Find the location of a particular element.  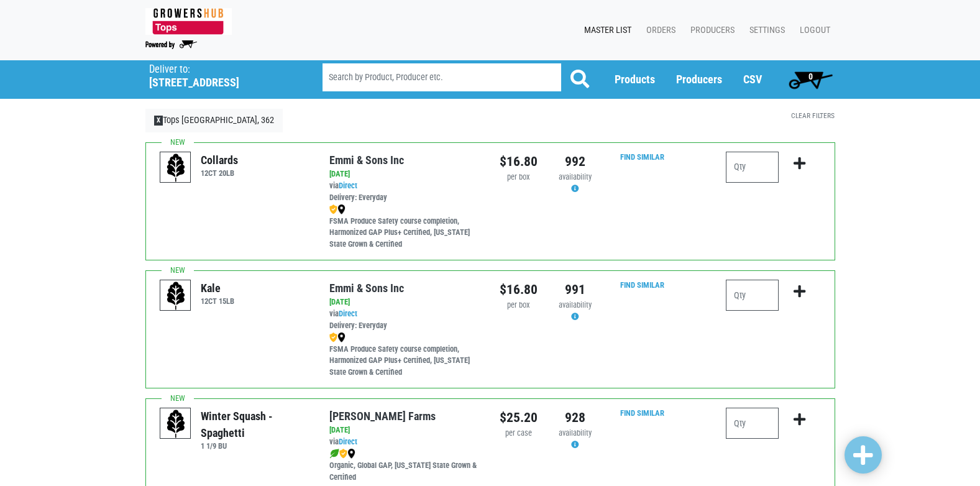

a: Logout is located at coordinates (813, 31).